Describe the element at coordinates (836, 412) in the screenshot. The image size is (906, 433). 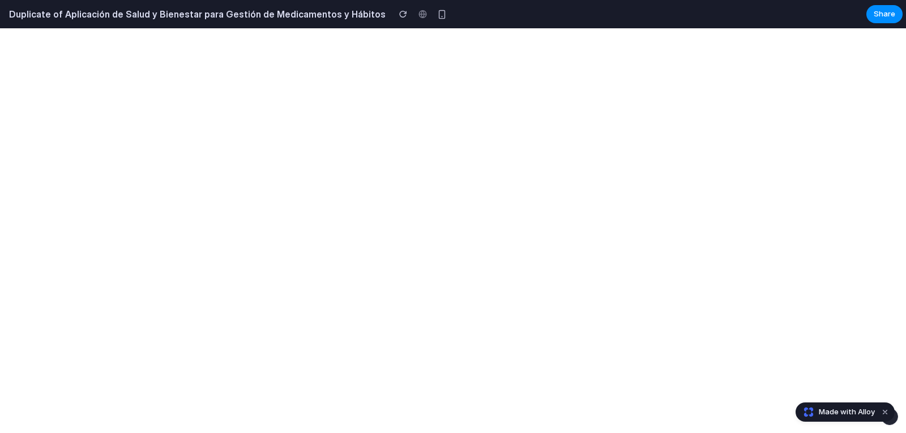
I see `a: Made with Alloy` at that location.